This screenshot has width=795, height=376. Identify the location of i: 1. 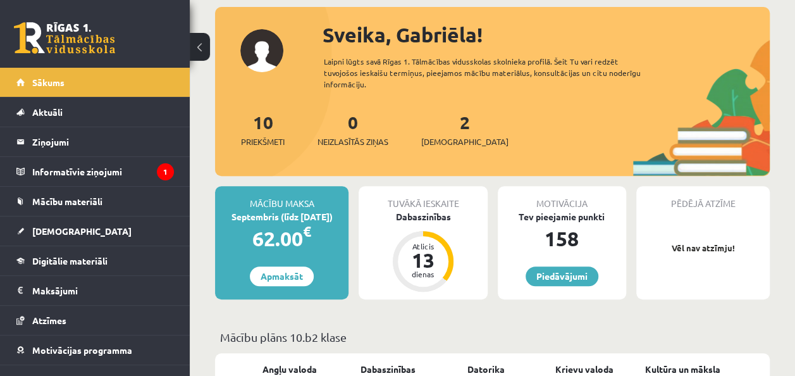
(165, 171).